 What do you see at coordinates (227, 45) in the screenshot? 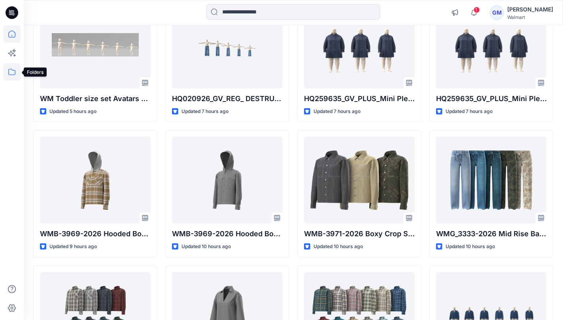
I see `a: HQ020926_GV_REG_ DESTRUCTED WIDE LEG` at bounding box center [227, 45].